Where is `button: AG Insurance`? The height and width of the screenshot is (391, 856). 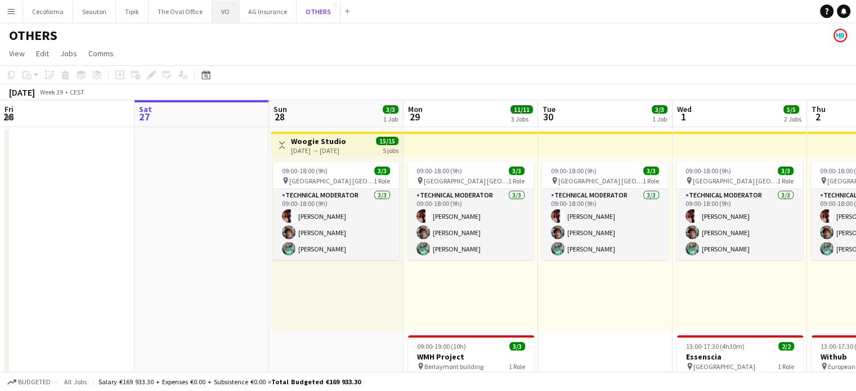
button: AG Insurance is located at coordinates (268, 11).